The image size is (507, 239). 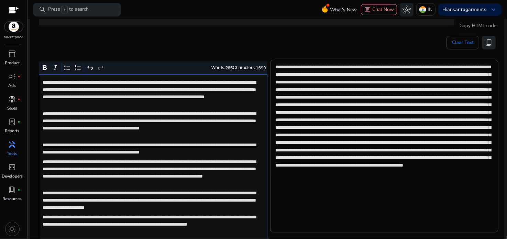 I want to click on span: keyboard_arrow_down, so click(x=493, y=10).